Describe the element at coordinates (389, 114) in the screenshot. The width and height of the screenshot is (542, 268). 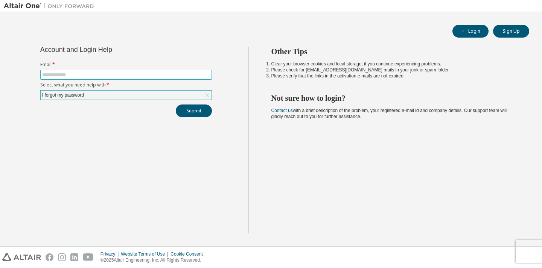
I see `span: with a brief description of the problem, your registered e-mail id and company details. Our suppo...` at that location.